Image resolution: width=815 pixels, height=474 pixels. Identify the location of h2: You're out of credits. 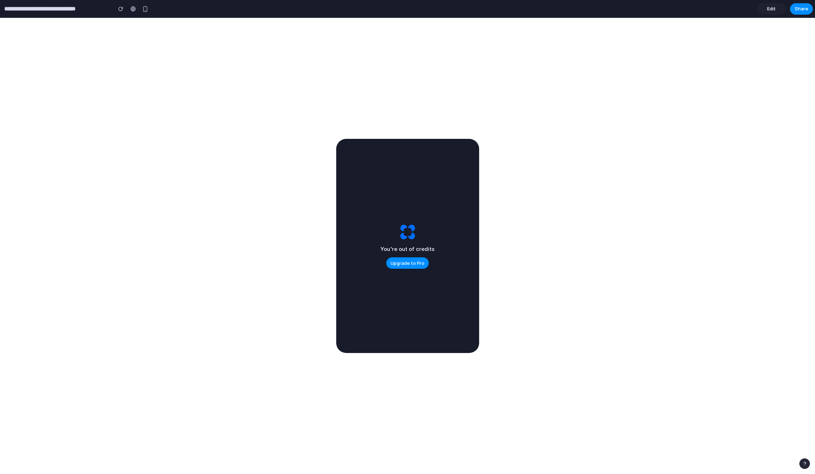
(407, 249).